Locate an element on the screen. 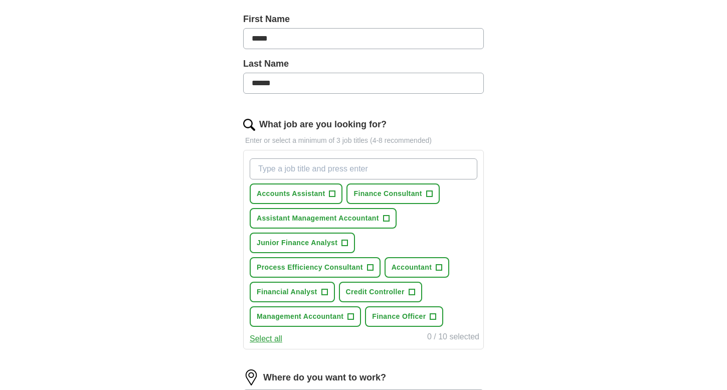 The height and width of the screenshot is (390, 727). span: Process Efficiency Consultant is located at coordinates (310, 267).